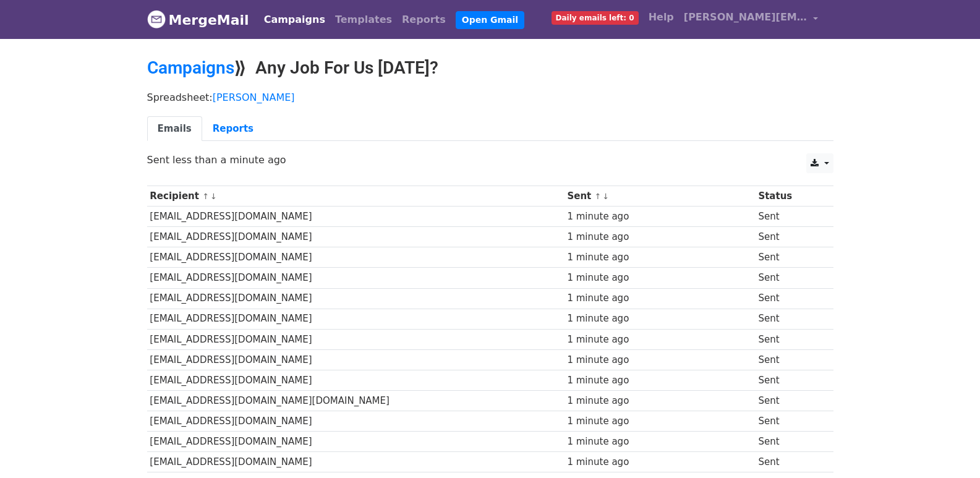  Describe the element at coordinates (356, 196) in the screenshot. I see `th: Recipient` at that location.